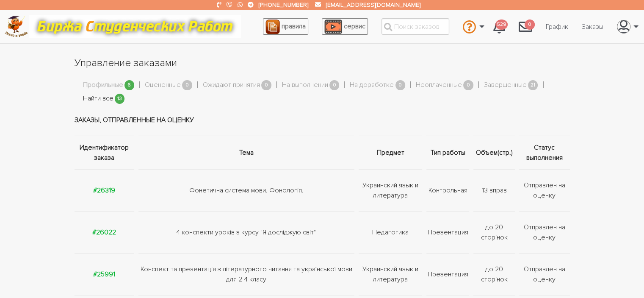 The width and height of the screenshot is (644, 298). What do you see at coordinates (104, 232) in the screenshot?
I see `strong: #26022` at bounding box center [104, 232].